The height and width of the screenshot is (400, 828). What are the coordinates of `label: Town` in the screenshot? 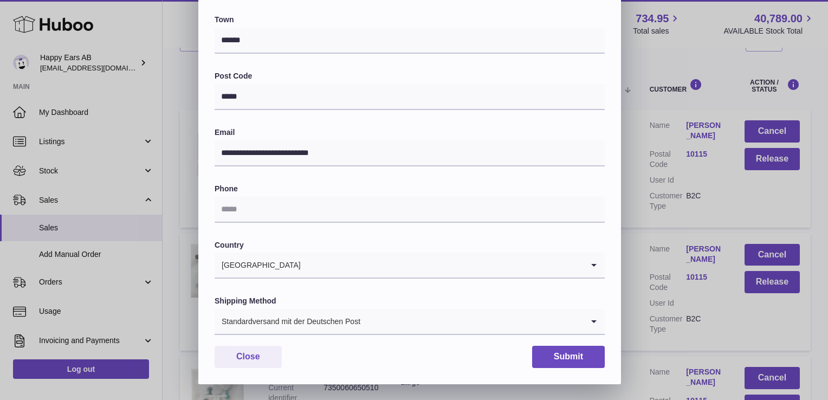 It's located at (410, 20).